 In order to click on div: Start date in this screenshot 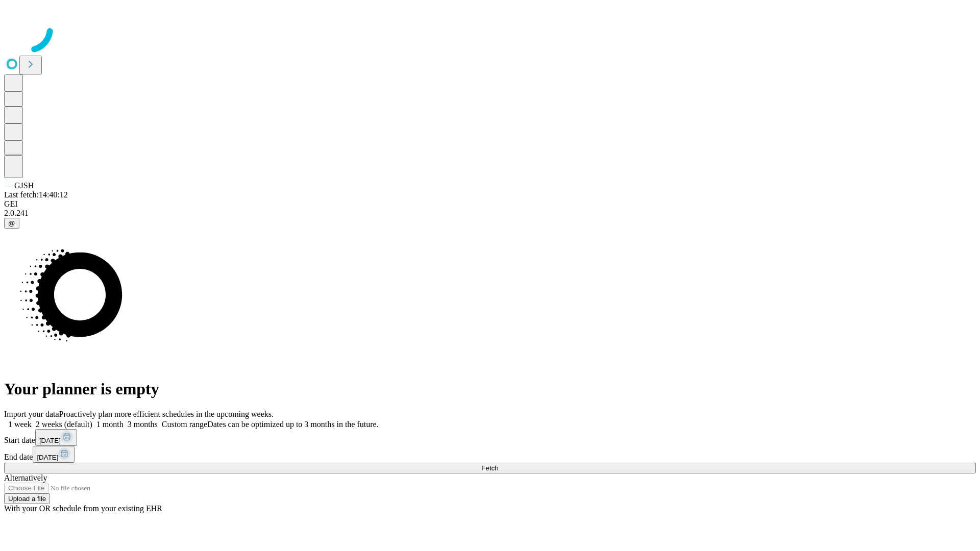, I will do `click(490, 437)`.